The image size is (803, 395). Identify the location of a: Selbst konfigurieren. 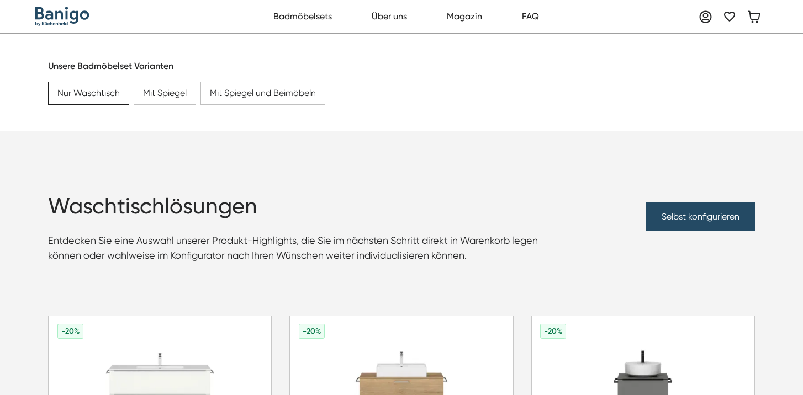
(700, 216).